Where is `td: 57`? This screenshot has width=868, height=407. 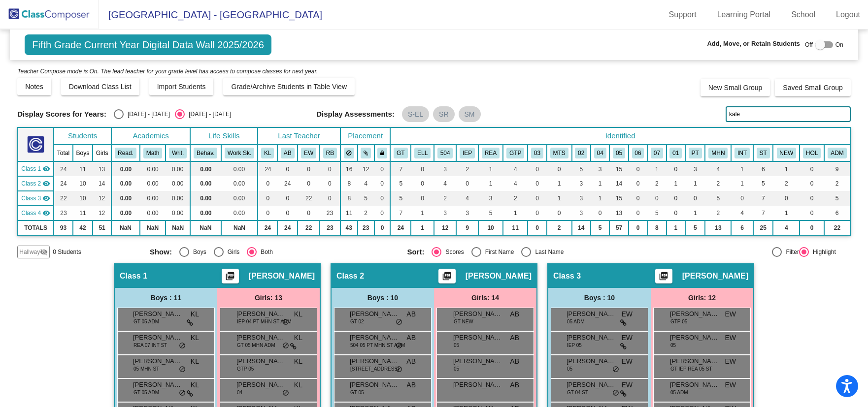 td: 57 is located at coordinates (618, 228).